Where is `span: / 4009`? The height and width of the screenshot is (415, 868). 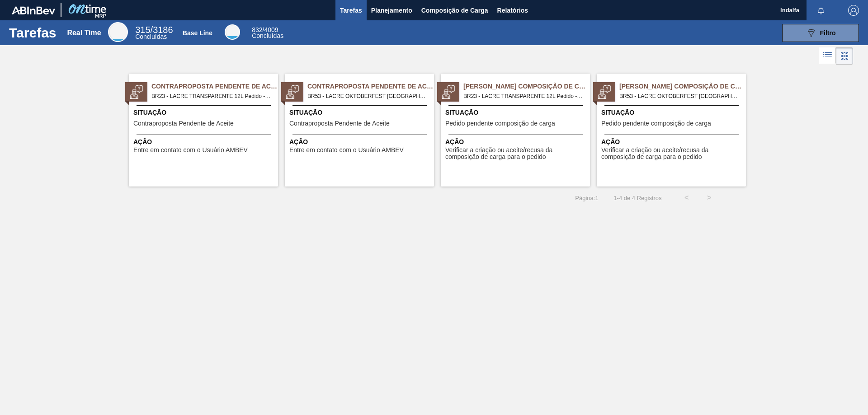 span: / 4009 is located at coordinates (265, 29).